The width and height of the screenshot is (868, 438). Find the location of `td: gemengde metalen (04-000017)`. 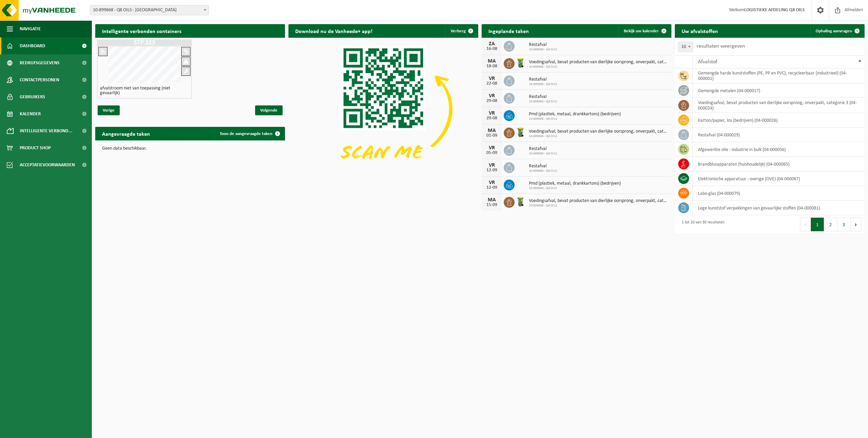

td: gemengde metalen (04-000017) is located at coordinates (778, 90).